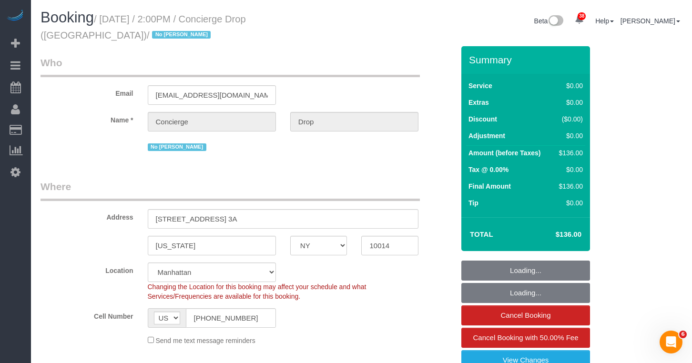  What do you see at coordinates (67, 17) in the screenshot?
I see `span: Booking` at bounding box center [67, 17].